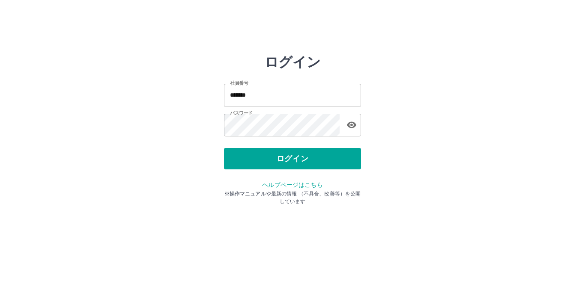 This screenshot has width=585, height=281. I want to click on h2: ログイン, so click(292, 62).